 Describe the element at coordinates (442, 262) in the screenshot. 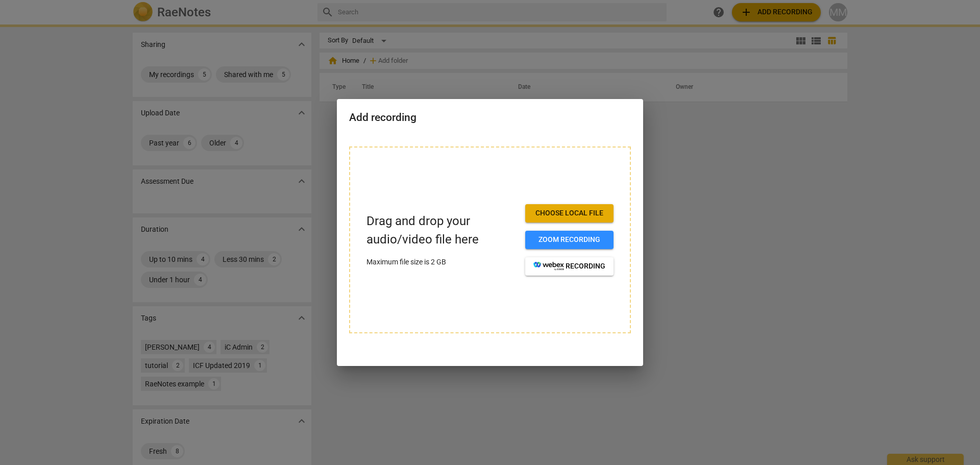

I see `p: Maximum file size is 2 GB` at that location.